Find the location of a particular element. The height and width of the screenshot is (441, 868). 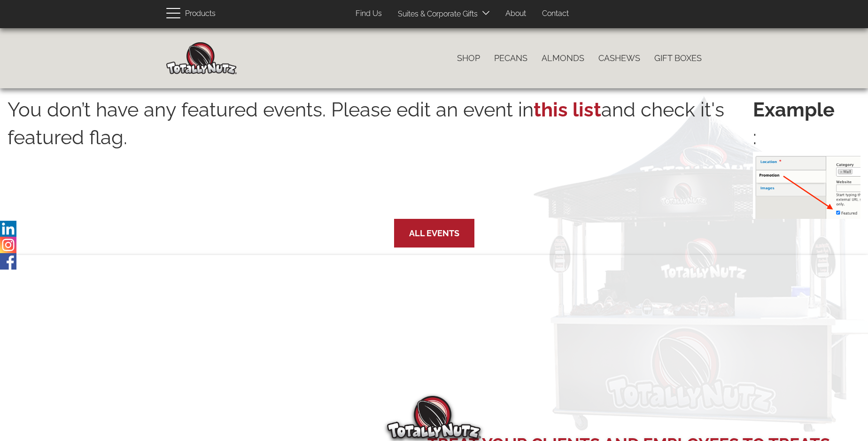

img: Home is located at coordinates (202, 59).